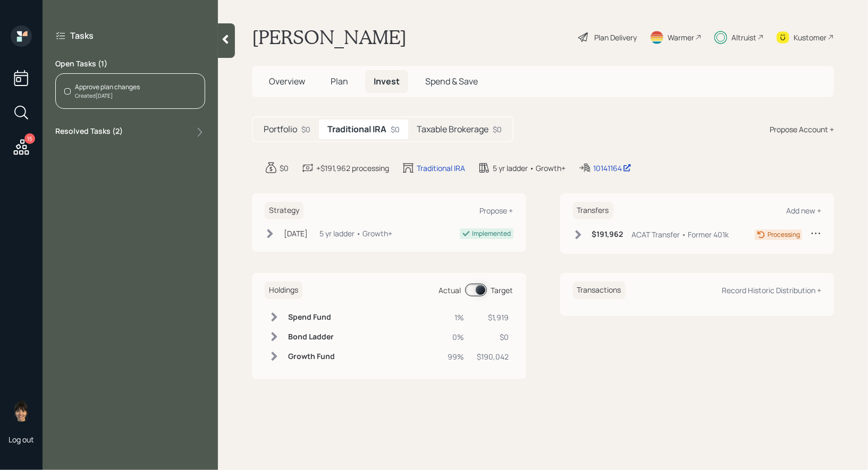 This screenshot has width=868, height=470. What do you see at coordinates (612, 168) in the screenshot?
I see `div: 10141164` at bounding box center [612, 168].